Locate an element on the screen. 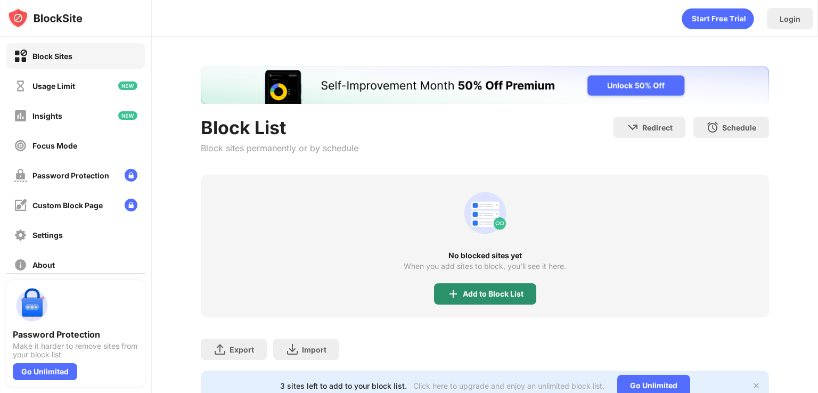 Image resolution: width=818 pixels, height=393 pixels. div: Block List is located at coordinates (280, 127).